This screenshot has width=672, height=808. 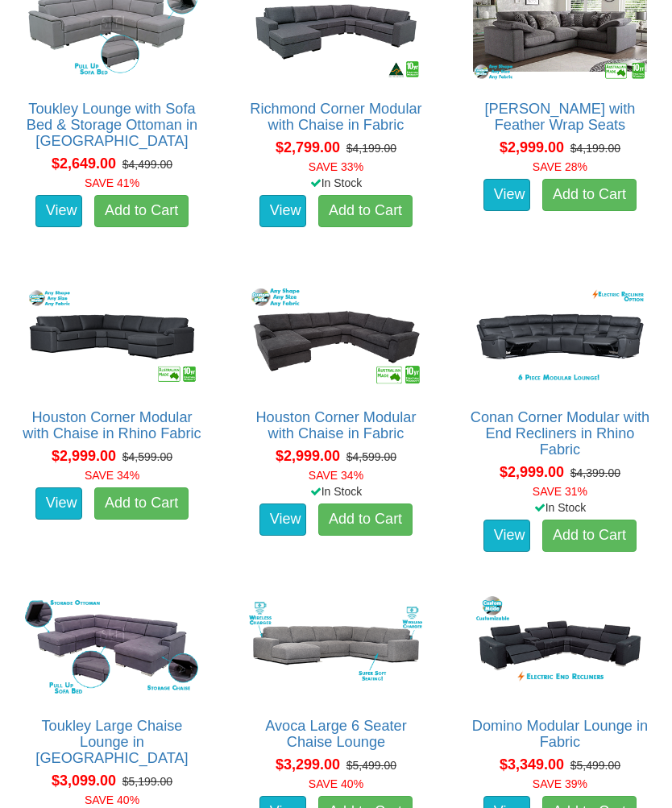 I want to click on a: Houston Corner Modular with Chaise in Fabric, so click(x=335, y=426).